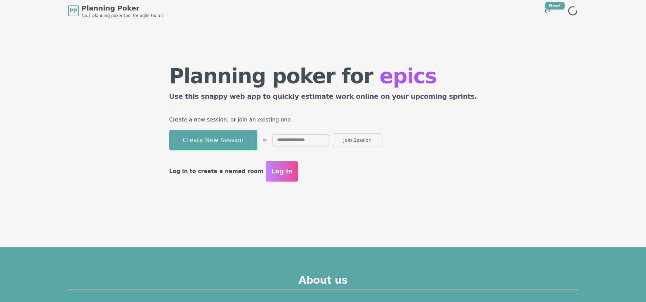  I want to click on p: Log in to create a named room, so click(216, 171).